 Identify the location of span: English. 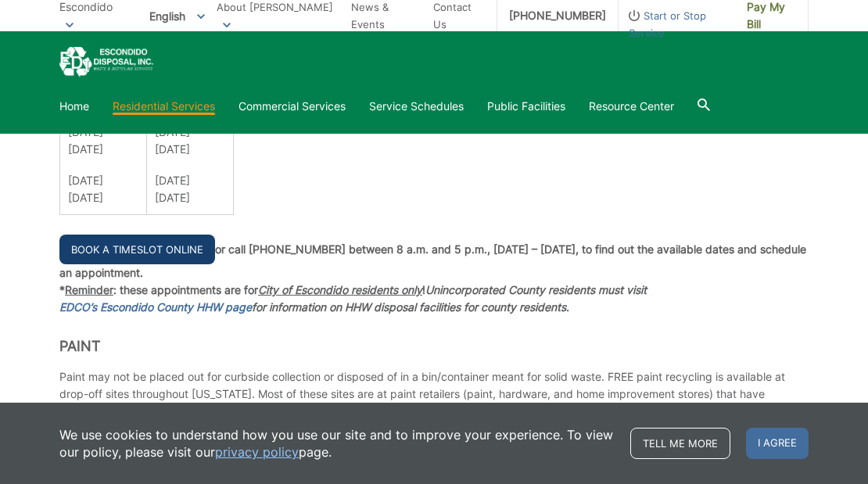
(177, 15).